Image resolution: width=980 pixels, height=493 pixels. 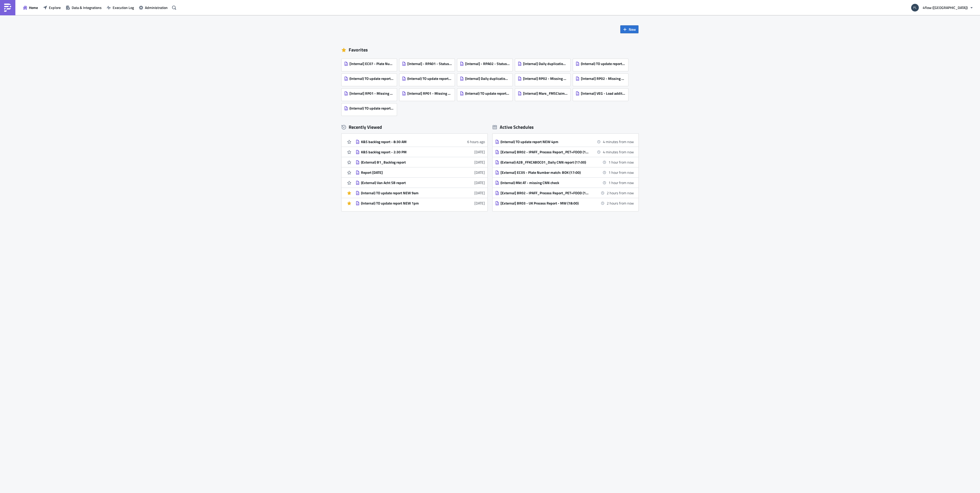 I want to click on div: (Internal) Mkt AT - missing CNN check, so click(x=546, y=183).